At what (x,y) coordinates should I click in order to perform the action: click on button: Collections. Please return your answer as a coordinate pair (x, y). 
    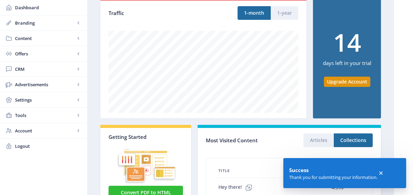
    Looking at the image, I should click on (353, 140).